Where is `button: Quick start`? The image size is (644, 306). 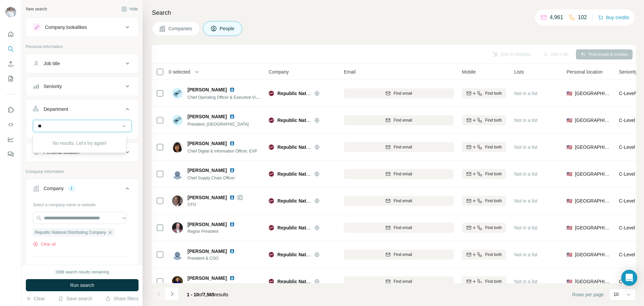
button: Quick start is located at coordinates (11, 34).